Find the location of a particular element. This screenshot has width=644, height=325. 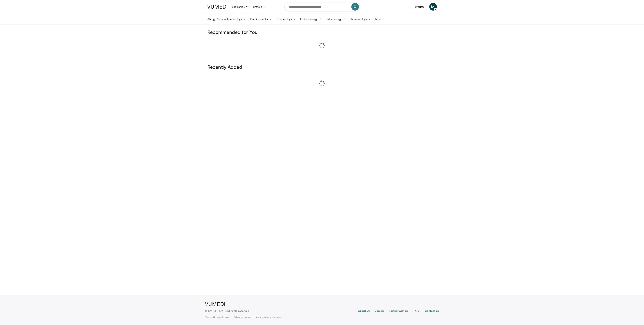

a: Specialties is located at coordinates (240, 7).